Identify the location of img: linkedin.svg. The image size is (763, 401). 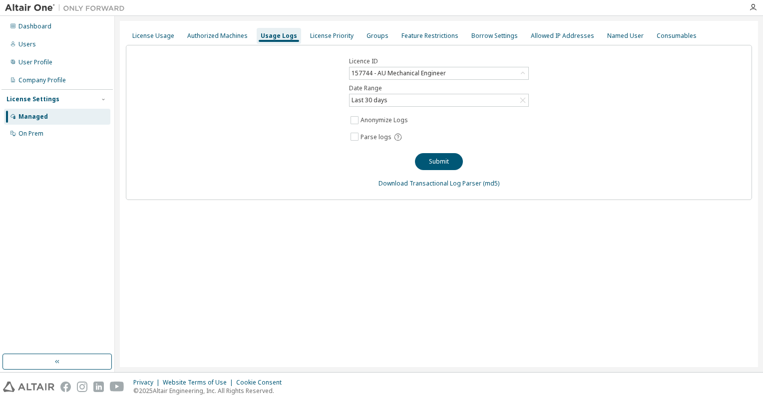
(98, 387).